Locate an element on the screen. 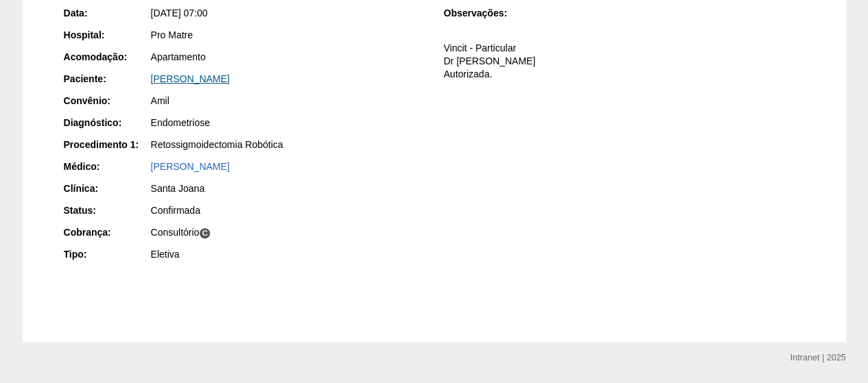 This screenshot has height=383, width=868. div: Hospital: is located at coordinates (106, 35).